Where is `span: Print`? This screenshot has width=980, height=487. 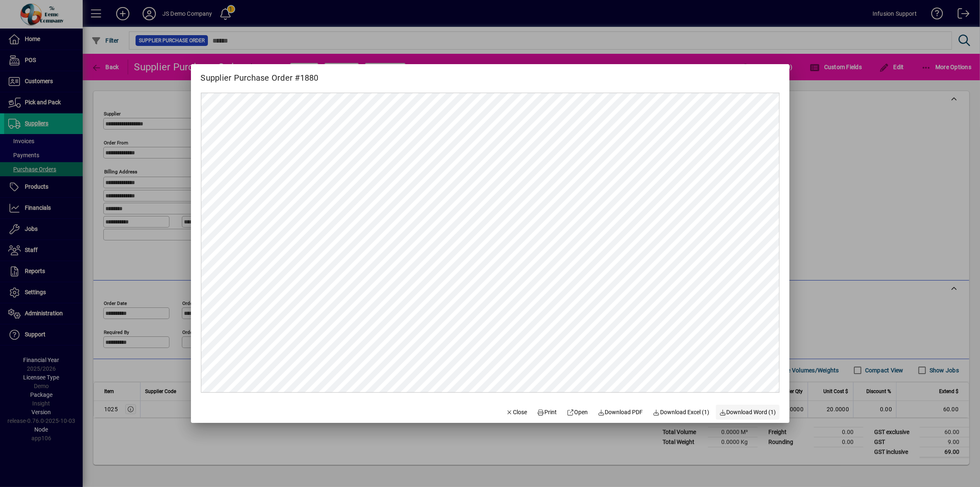 span: Print is located at coordinates (548, 412).